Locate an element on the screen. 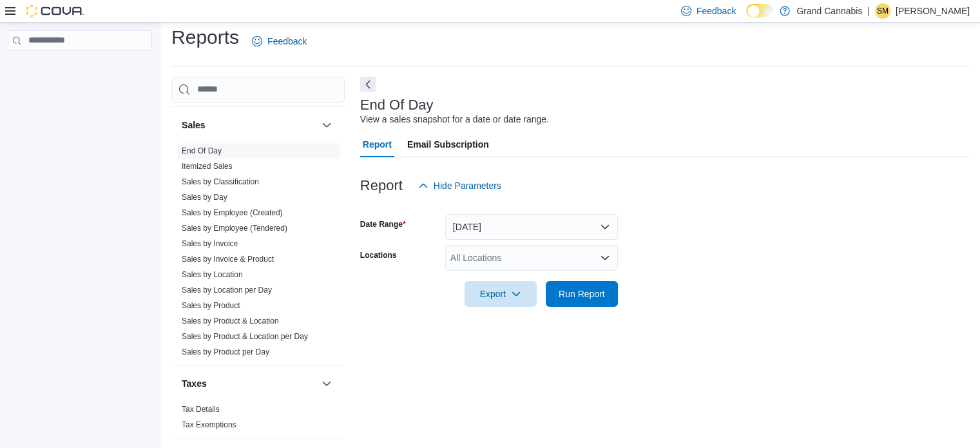 The width and height of the screenshot is (980, 448). span: Itemized Sales is located at coordinates (207, 166).